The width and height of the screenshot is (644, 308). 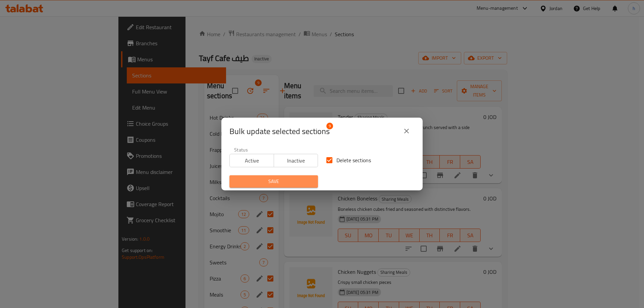 What do you see at coordinates (296, 161) in the screenshot?
I see `button: Inactive` at bounding box center [296, 161].